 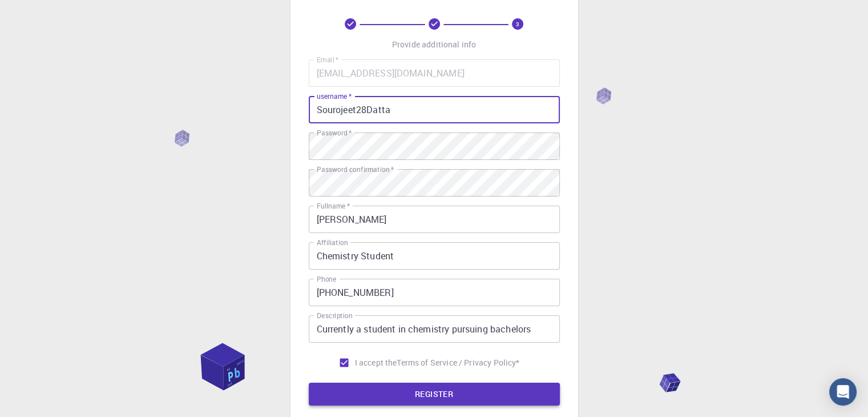 I want to click on label: Password confirmation, so click(x=355, y=169).